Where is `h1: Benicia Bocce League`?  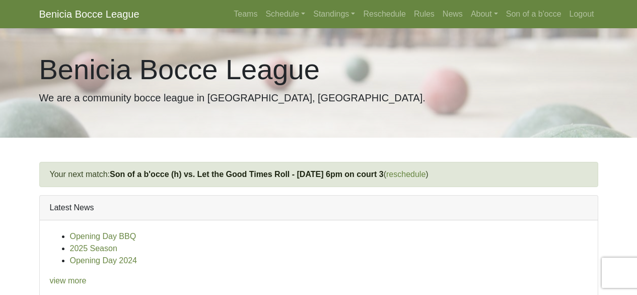
h1: Benicia Bocce League is located at coordinates (319, 69).